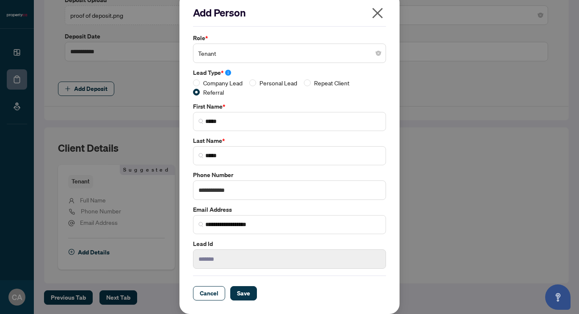 The height and width of the screenshot is (314, 579). I want to click on label: Role, so click(289, 38).